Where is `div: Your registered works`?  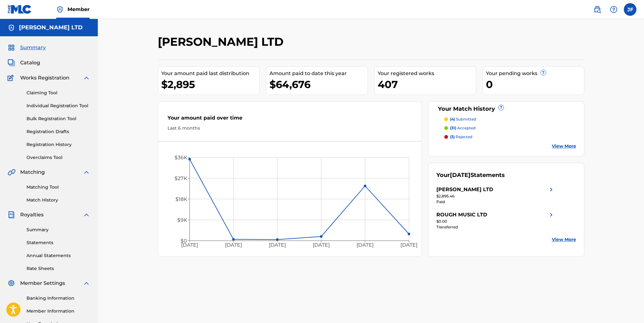
div: Your registered works is located at coordinates (426, 73).